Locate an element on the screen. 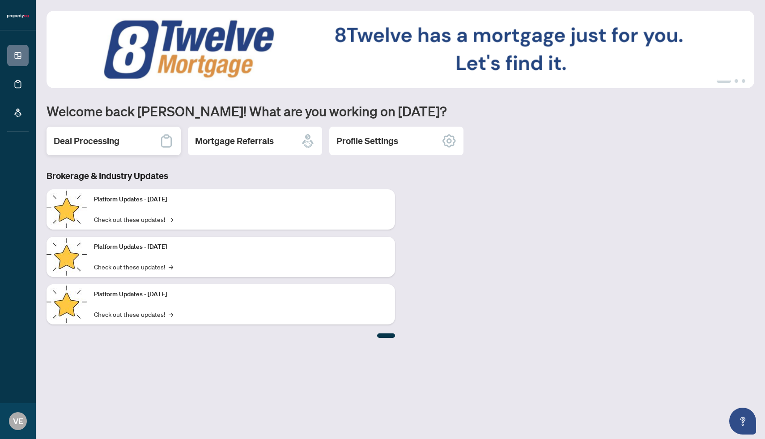  h2: Mortgage Referrals is located at coordinates (234, 141).